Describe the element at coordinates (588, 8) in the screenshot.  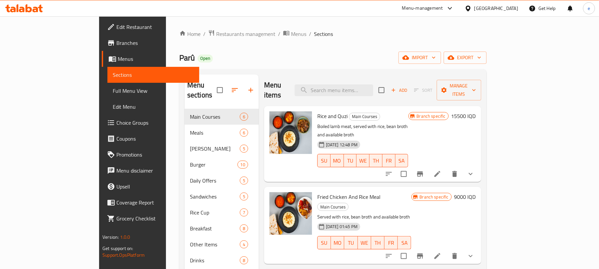
I see `span: e` at that location.